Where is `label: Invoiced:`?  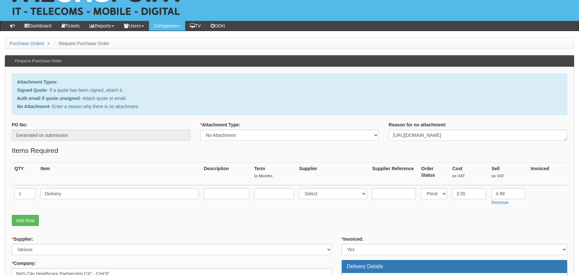
label: Invoiced: is located at coordinates (352, 239).